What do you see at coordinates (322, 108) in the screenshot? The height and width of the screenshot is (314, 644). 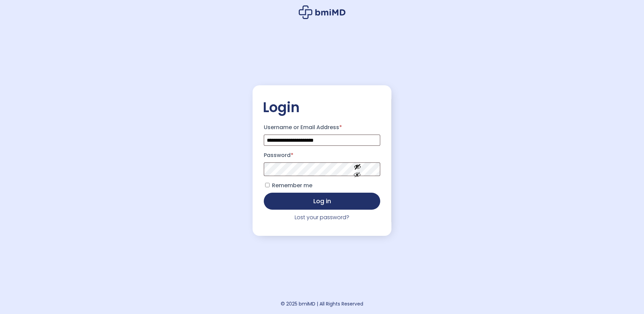 I see `h2: Login` at bounding box center [322, 108].